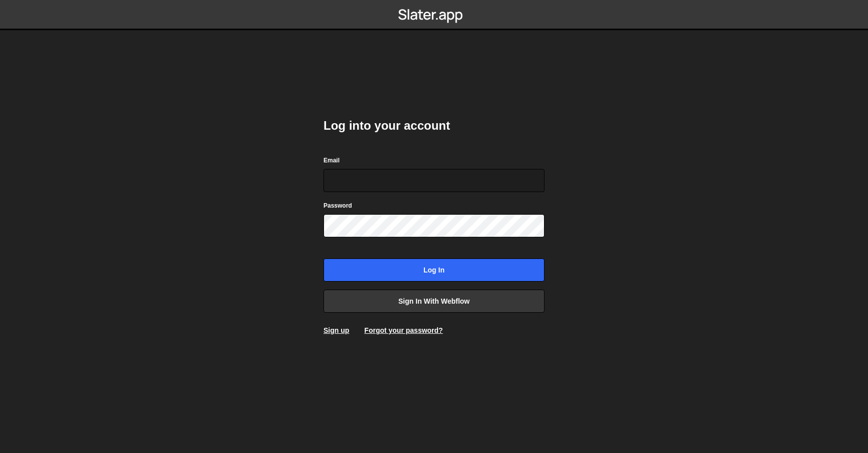 The height and width of the screenshot is (453, 868). I want to click on h2: Log into your account, so click(434, 125).